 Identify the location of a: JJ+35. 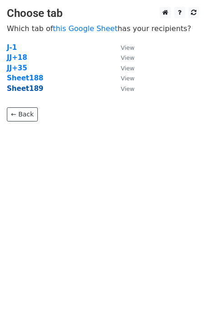
(17, 68).